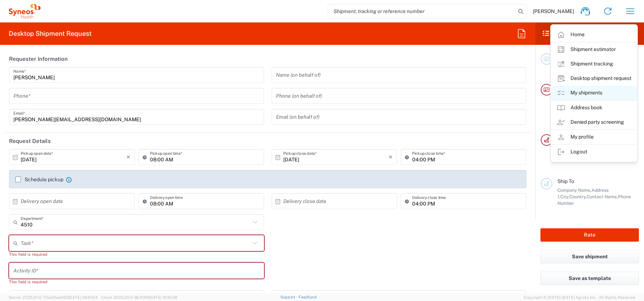  What do you see at coordinates (590, 235) in the screenshot?
I see `button: Rate` at bounding box center [590, 235].